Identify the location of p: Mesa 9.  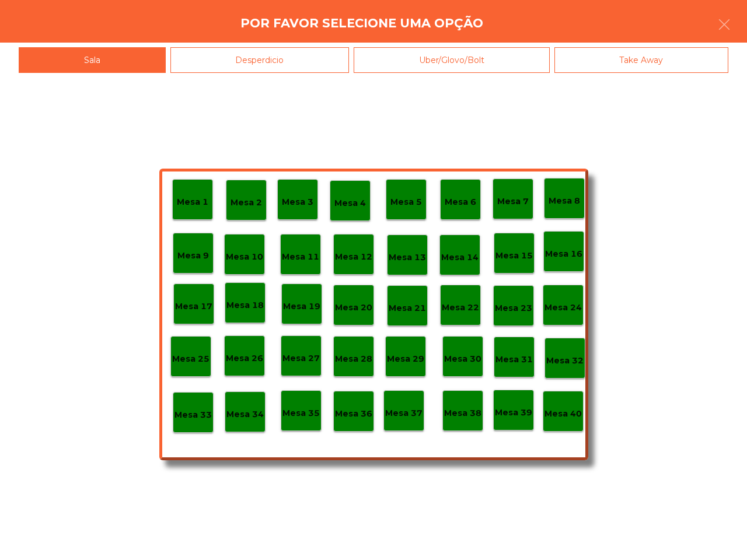
(193, 255).